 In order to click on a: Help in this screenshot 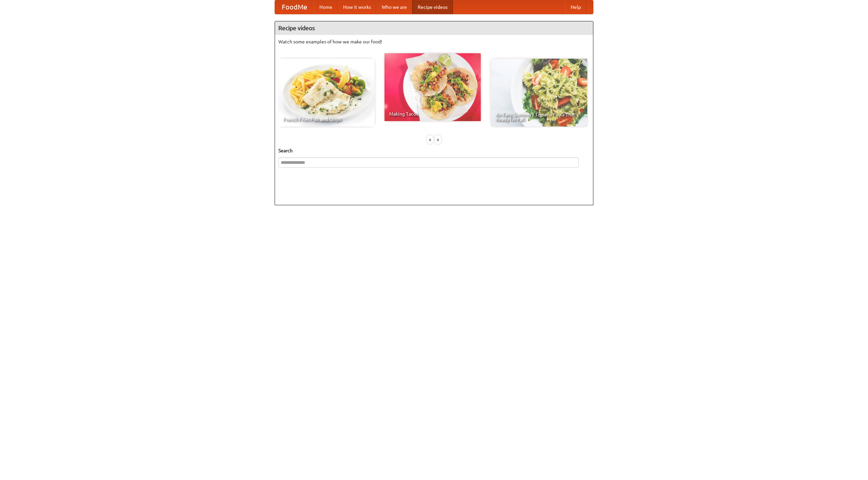, I will do `click(576, 7)`.